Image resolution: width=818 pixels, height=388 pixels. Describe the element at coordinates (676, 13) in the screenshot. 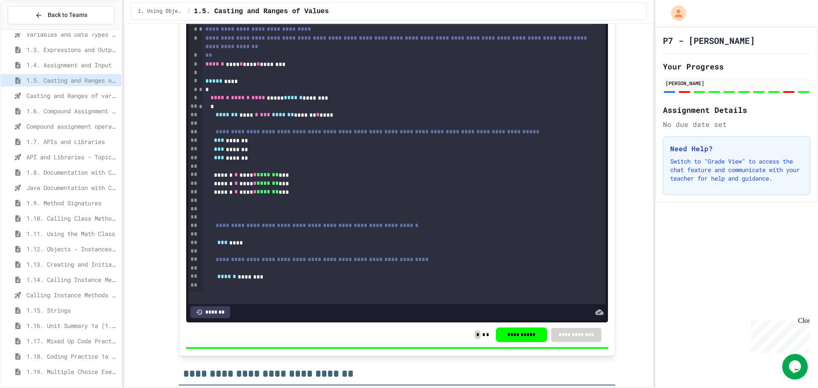

I see `div: My Account` at that location.